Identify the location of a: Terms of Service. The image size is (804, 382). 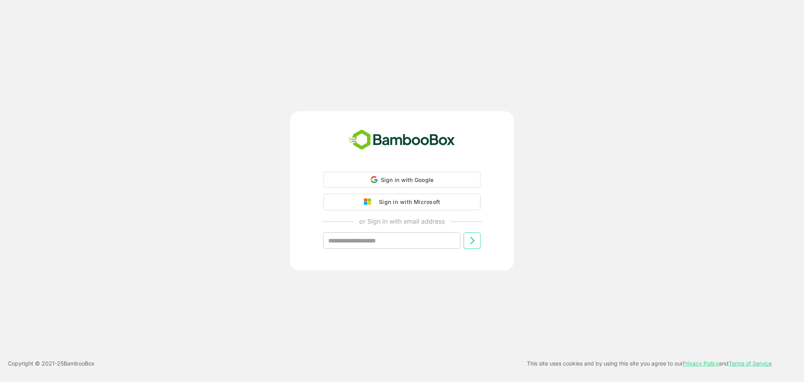
(751, 363).